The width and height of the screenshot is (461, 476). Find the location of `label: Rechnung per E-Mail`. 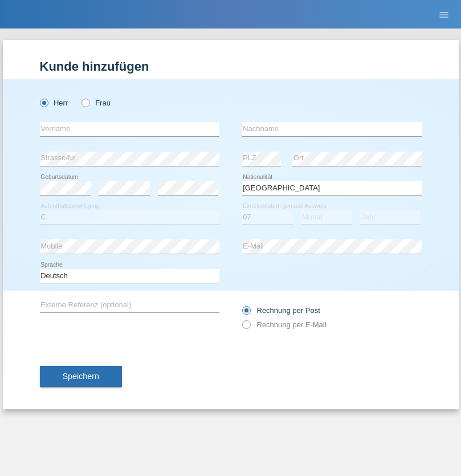

label: Rechnung per E-Mail is located at coordinates (285, 325).